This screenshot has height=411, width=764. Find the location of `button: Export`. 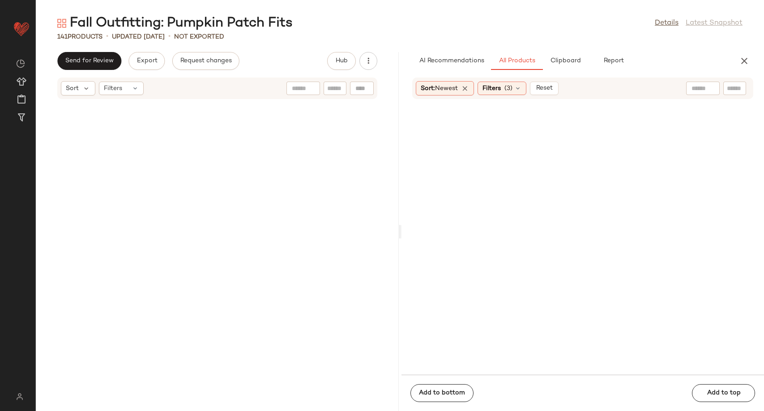

button: Export is located at coordinates (146, 61).